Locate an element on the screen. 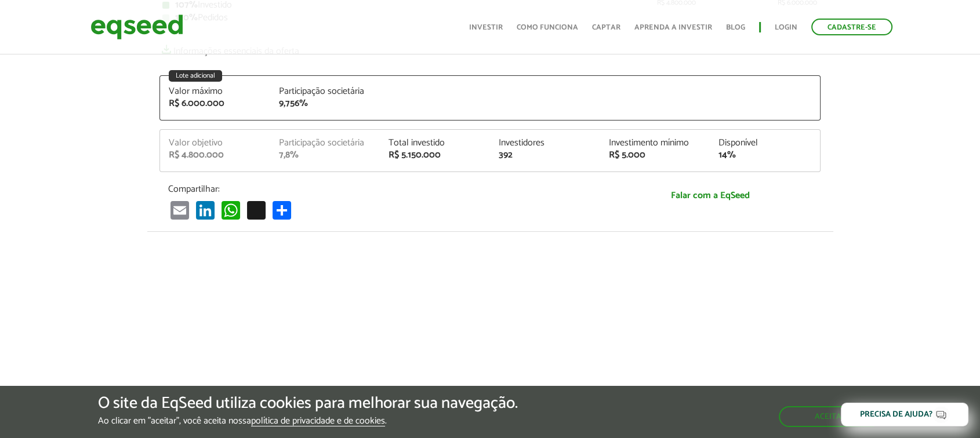 The image size is (980, 438). a: Como funciona is located at coordinates (547, 28).